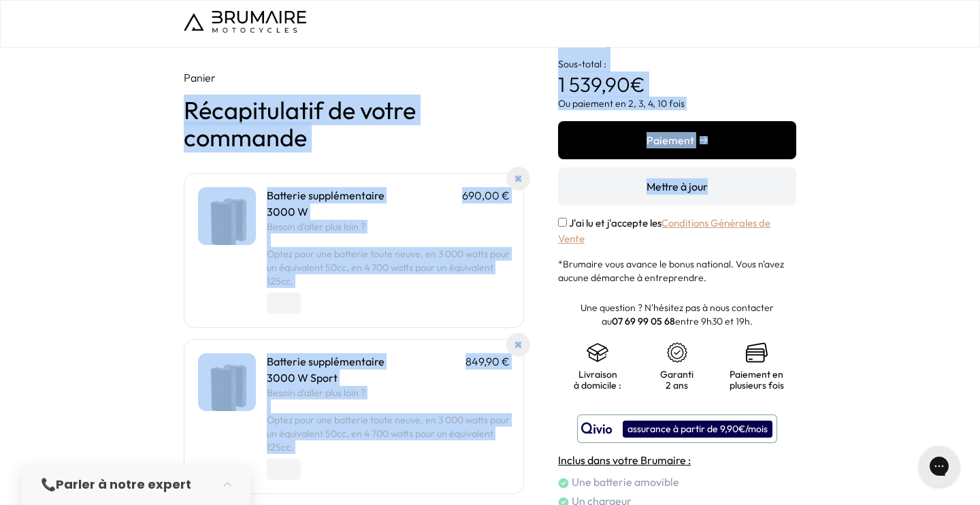 This screenshot has width=980, height=505. Describe the element at coordinates (677, 140) in the screenshot. I see `button: Paiement` at that location.